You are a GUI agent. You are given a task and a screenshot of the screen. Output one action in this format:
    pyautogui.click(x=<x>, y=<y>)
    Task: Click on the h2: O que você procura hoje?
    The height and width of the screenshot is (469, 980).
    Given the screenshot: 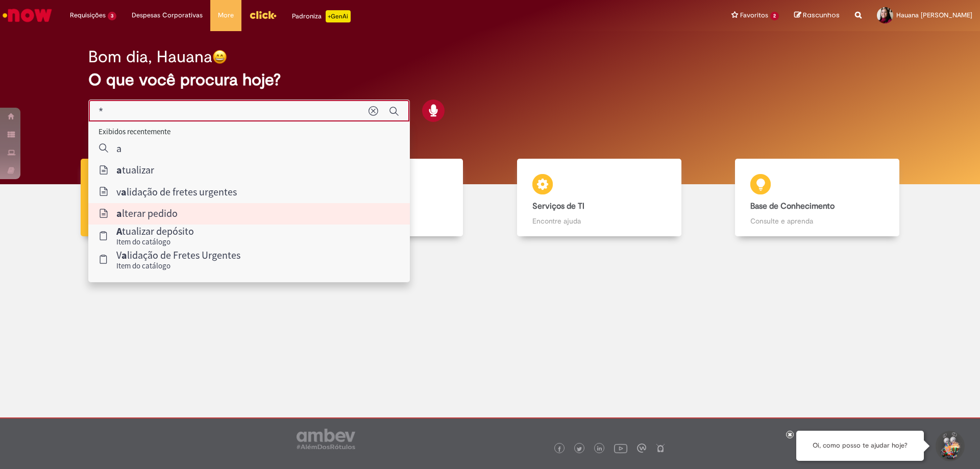 What is the action you would take?
    pyautogui.click(x=490, y=80)
    